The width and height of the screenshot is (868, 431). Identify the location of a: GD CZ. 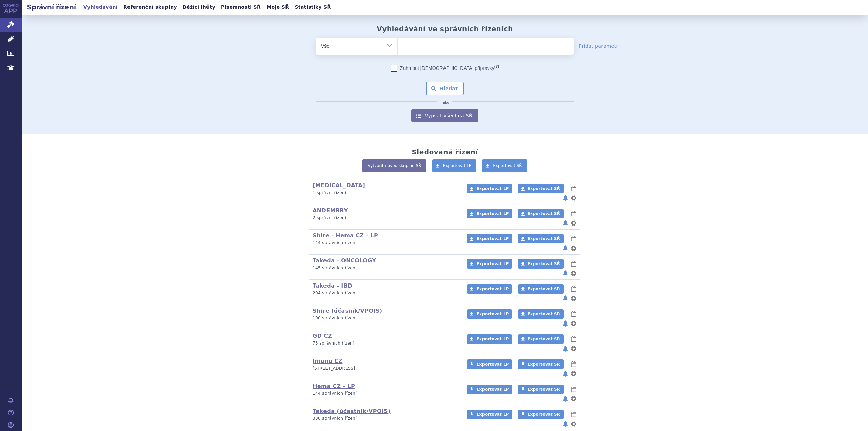
(322, 336).